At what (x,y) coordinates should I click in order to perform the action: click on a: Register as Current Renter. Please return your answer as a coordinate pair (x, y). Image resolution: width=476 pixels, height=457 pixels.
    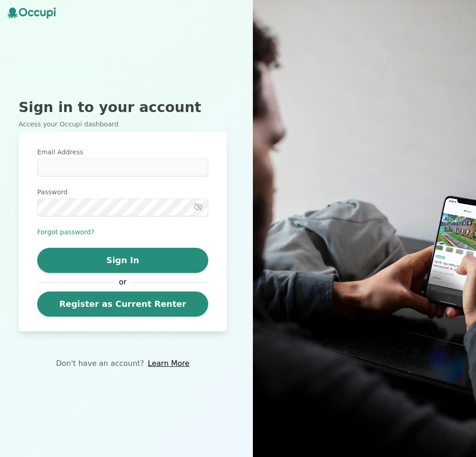
    Looking at the image, I should click on (123, 304).